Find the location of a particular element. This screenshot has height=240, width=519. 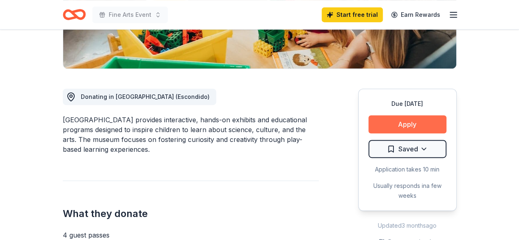

a: Earn Rewards is located at coordinates (416, 15).